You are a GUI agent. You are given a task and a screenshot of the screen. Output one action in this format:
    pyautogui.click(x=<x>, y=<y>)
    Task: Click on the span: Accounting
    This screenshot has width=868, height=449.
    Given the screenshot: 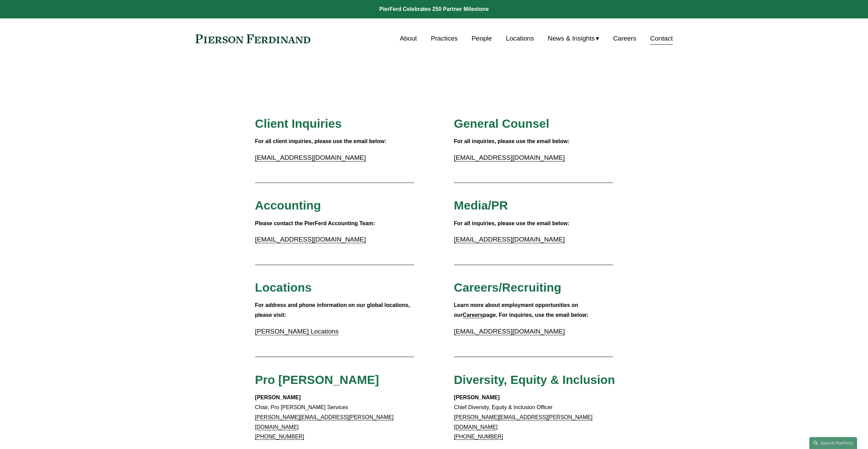 What is the action you would take?
    pyautogui.click(x=288, y=206)
    